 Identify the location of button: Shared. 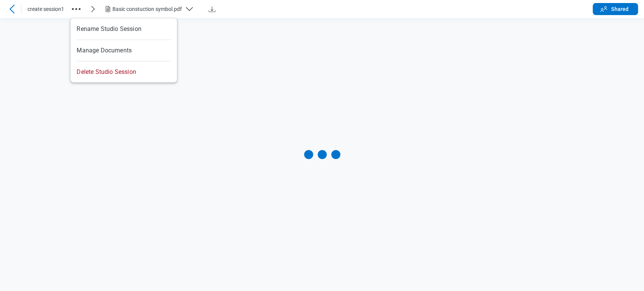
(615, 9).